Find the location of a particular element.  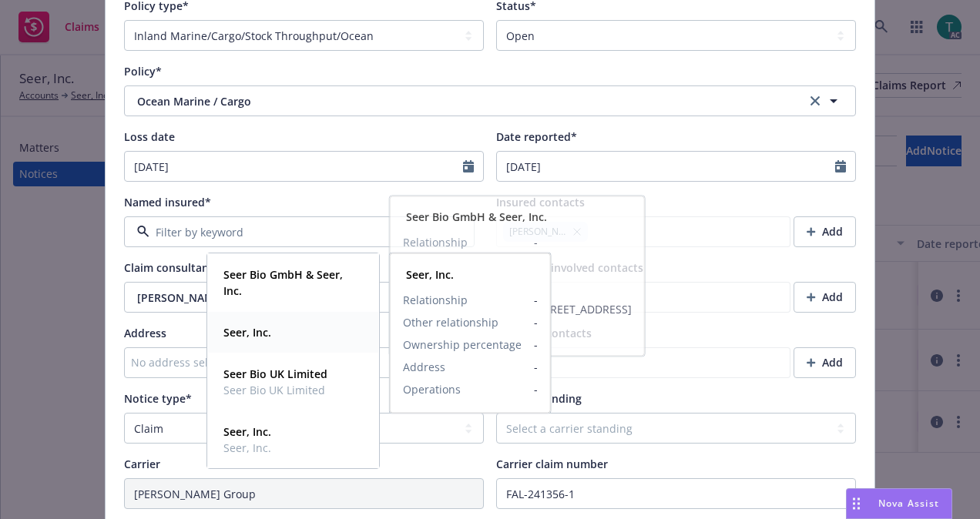

span: Claim consultant is located at coordinates (169, 267).